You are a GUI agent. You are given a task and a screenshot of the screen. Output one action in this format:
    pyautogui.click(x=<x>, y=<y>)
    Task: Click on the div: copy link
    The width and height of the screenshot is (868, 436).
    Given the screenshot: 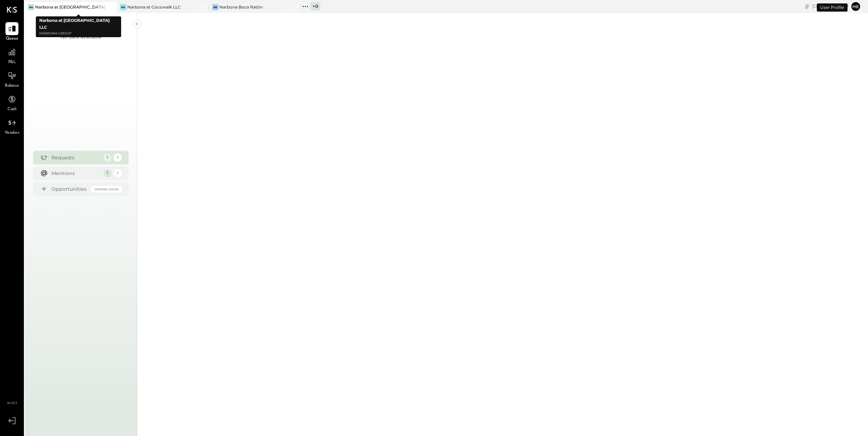 What is the action you would take?
    pyautogui.click(x=807, y=6)
    